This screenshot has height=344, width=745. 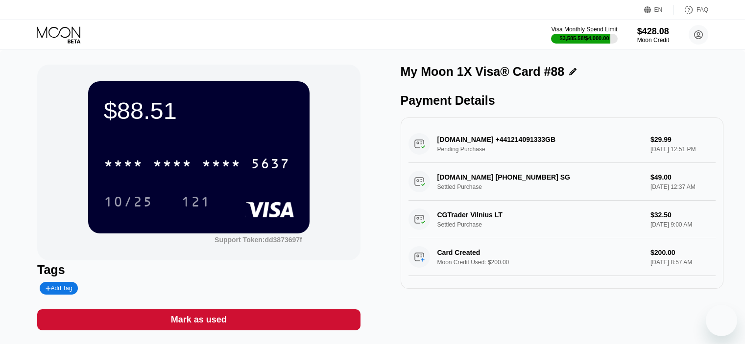 What do you see at coordinates (199, 111) in the screenshot?
I see `div: $88.51` at bounding box center [199, 111].